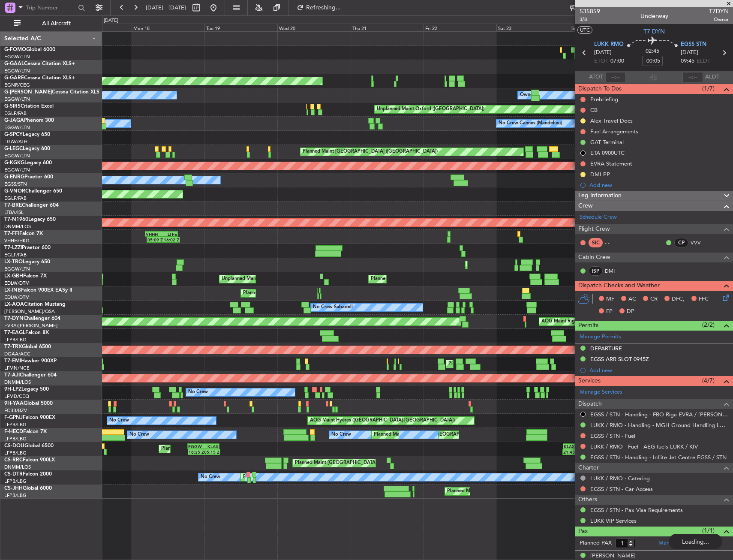 This screenshot has height=560, width=733. What do you see at coordinates (15, 191) in the screenshot?
I see `span: G-VNOR` at bounding box center [15, 191].